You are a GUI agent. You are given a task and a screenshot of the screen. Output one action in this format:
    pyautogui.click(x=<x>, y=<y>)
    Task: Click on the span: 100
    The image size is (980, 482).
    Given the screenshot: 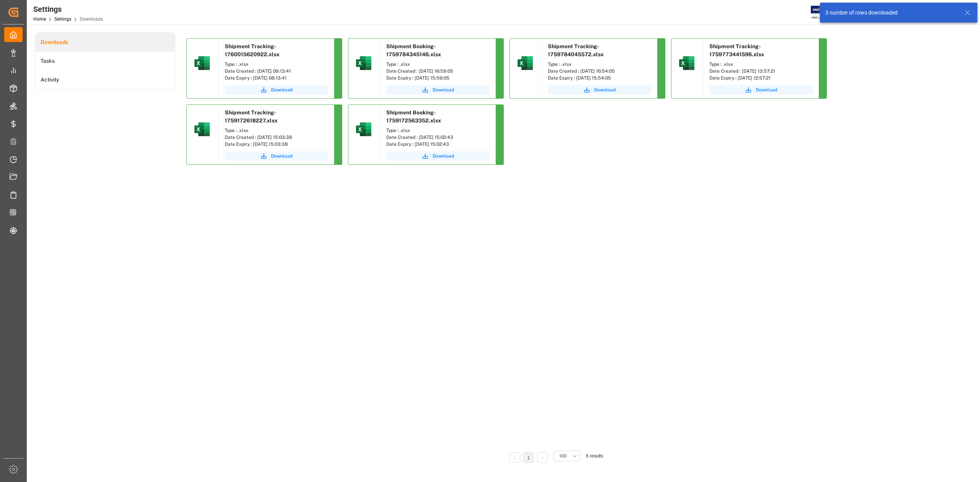 What is the action you would take?
    pyautogui.click(x=563, y=456)
    